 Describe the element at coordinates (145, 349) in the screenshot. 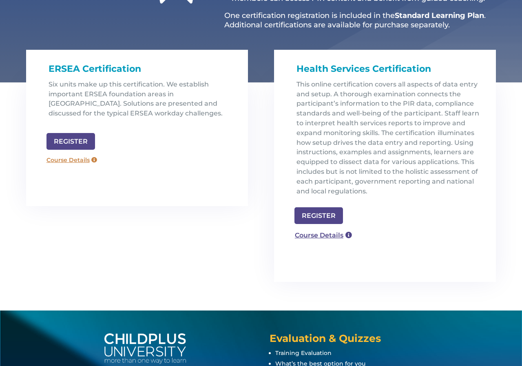

I see `img: white-cpu-wordmark` at that location.